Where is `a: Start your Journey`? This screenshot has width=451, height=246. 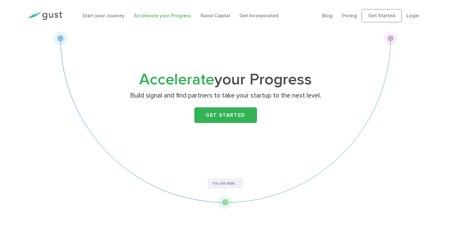 a: Start your Journey is located at coordinates (103, 15).